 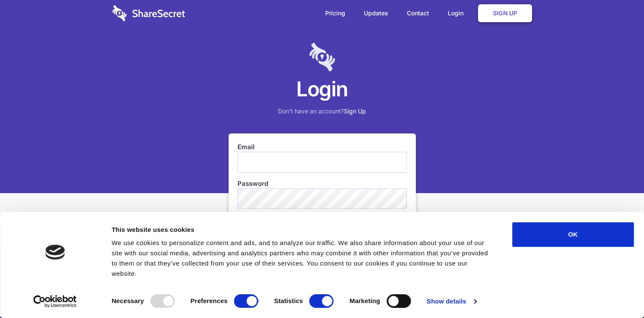 What do you see at coordinates (364, 300) in the screenshot?
I see `strong: Marketing` at bounding box center [364, 300].